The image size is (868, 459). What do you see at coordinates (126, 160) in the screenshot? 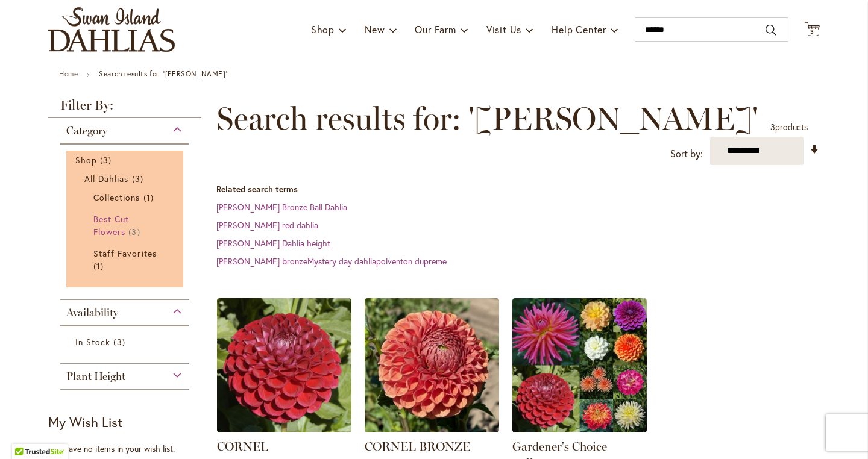
I see `a: Shop` at bounding box center [126, 160].